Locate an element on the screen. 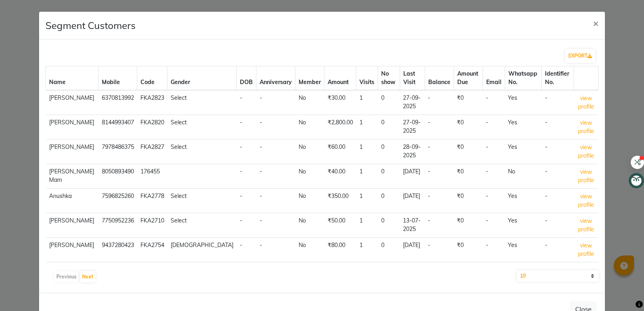  th: Code is located at coordinates (152, 79).